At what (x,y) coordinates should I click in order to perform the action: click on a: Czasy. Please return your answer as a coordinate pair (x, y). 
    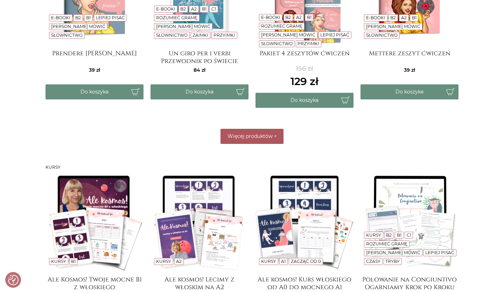
    Looking at the image, I should click on (373, 261).